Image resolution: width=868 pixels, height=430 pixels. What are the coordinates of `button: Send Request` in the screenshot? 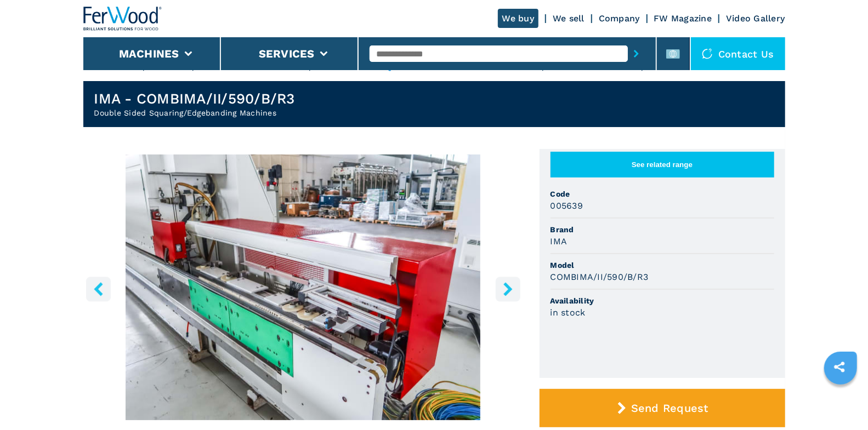 It's located at (662, 408).